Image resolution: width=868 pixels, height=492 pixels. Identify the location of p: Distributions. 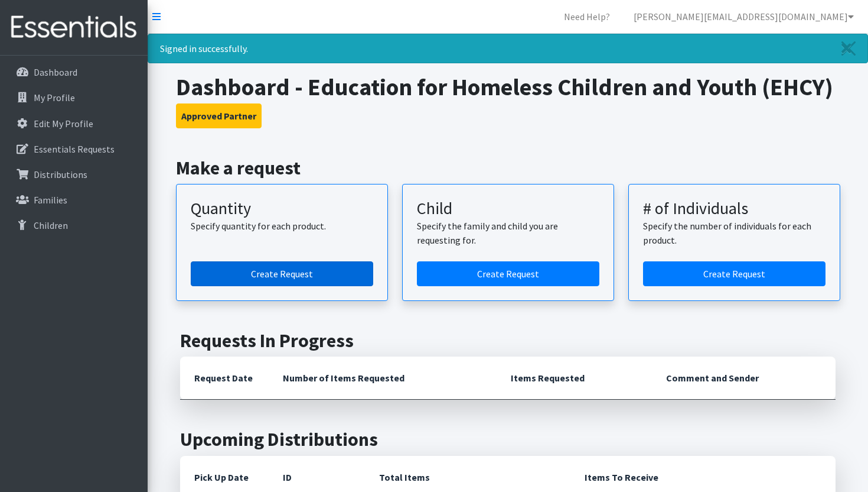
(61, 174).